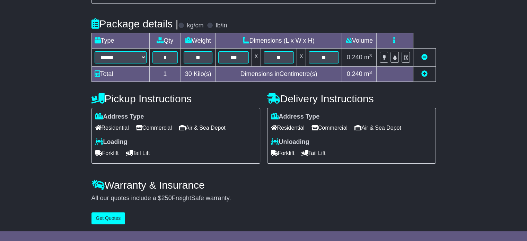 The image size is (527, 241). Describe the element at coordinates (278, 41) in the screenshot. I see `td: Dimensions (L x W x H)` at that location.